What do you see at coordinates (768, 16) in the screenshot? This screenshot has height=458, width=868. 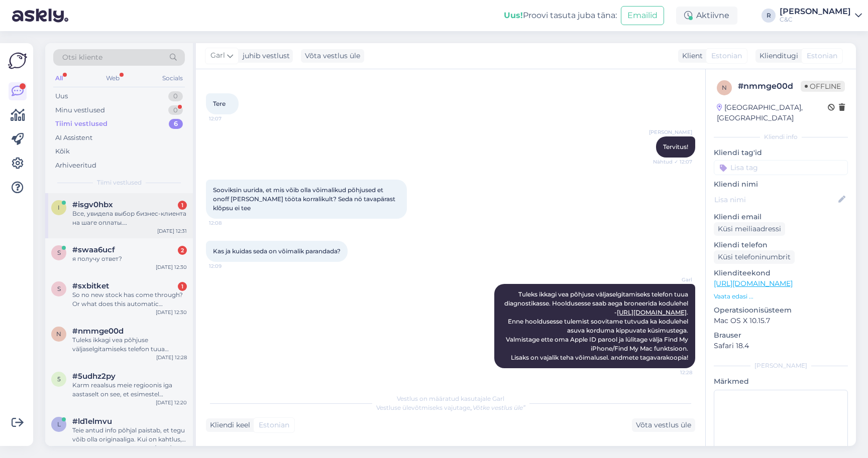 I see `div: R` at bounding box center [768, 16].